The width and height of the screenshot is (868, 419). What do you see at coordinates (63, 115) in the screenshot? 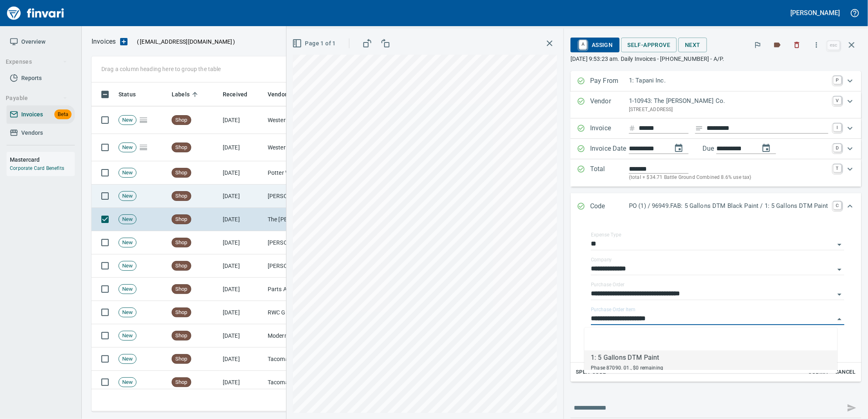
I see `span: Beta` at bounding box center [63, 115].